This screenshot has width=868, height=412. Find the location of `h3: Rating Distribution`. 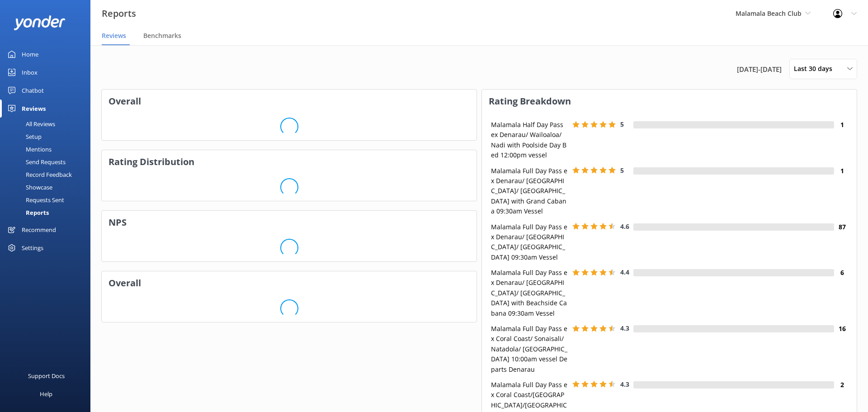

h3: Rating Distribution is located at coordinates (289, 162).